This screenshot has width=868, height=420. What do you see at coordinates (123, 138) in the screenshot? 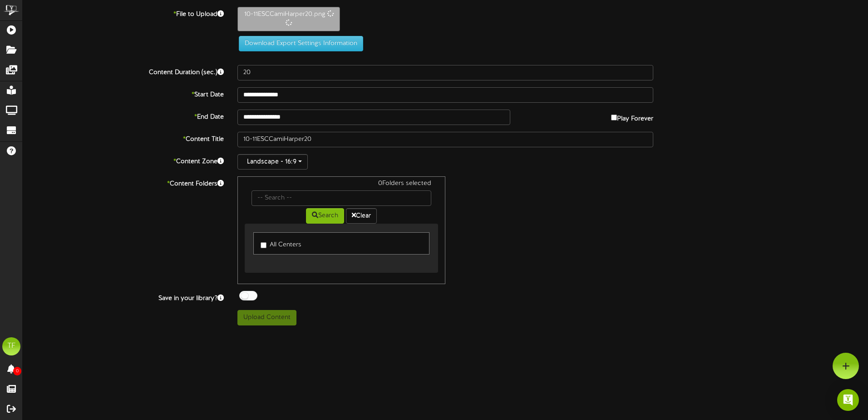
I see `label: Content Title` at bounding box center [123, 138].